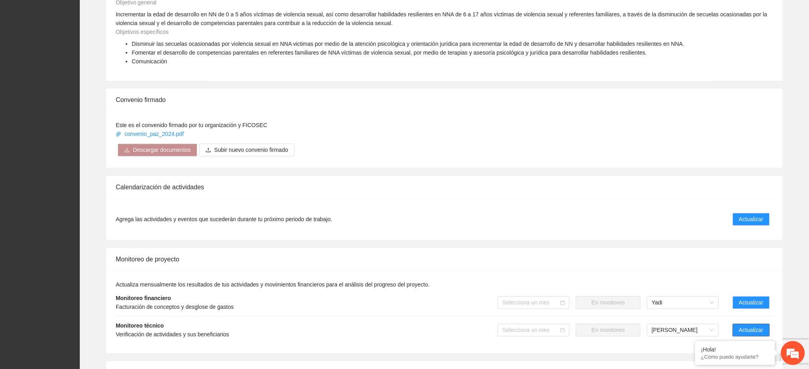 The image size is (809, 369). I want to click on button: downloadDescargar documentos, so click(157, 150).